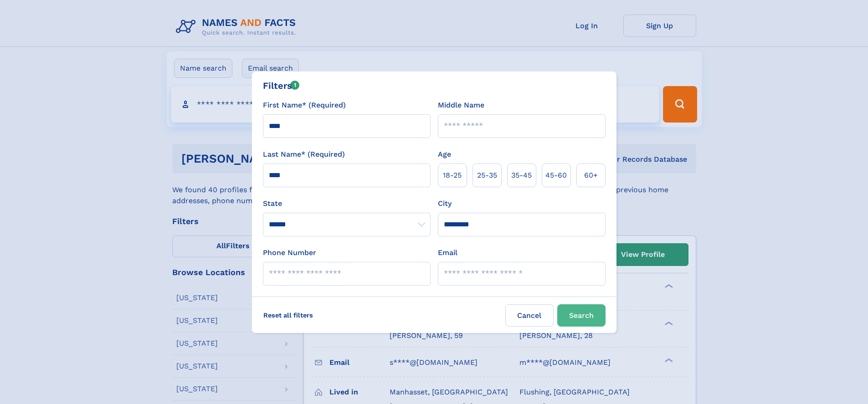  Describe the element at coordinates (346, 204) in the screenshot. I see `label: State` at that location.